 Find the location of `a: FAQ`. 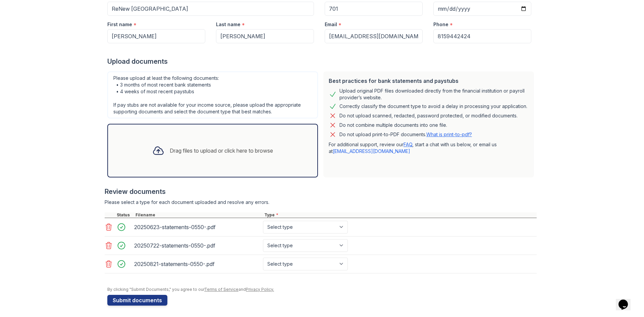

a: FAQ is located at coordinates (408, 144).